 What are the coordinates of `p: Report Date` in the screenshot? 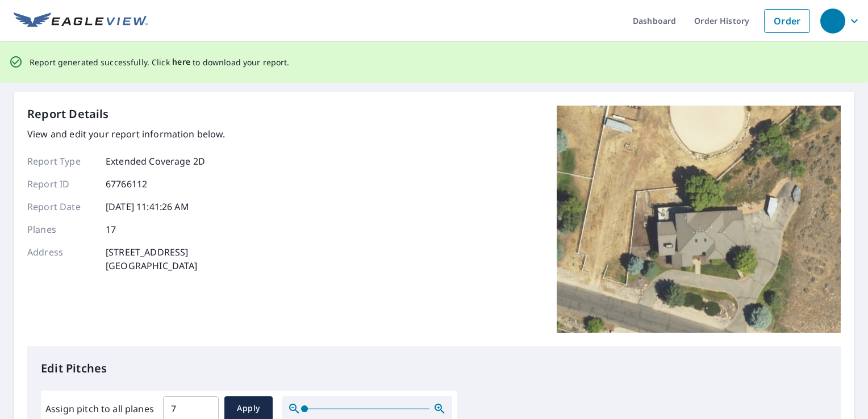 It's located at (61, 206).